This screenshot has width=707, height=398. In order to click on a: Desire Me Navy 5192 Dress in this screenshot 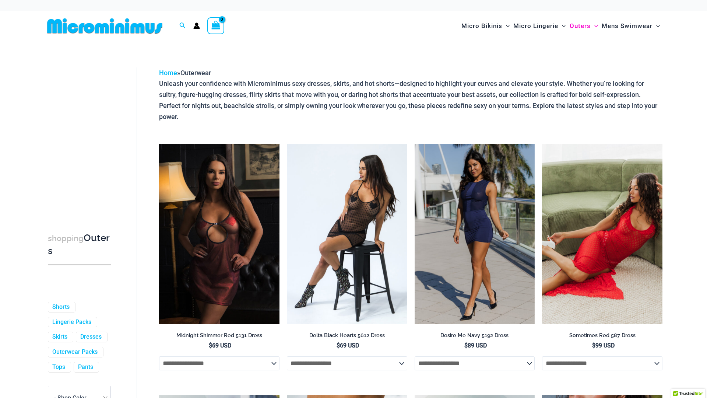, I will do `click(474, 336)`.